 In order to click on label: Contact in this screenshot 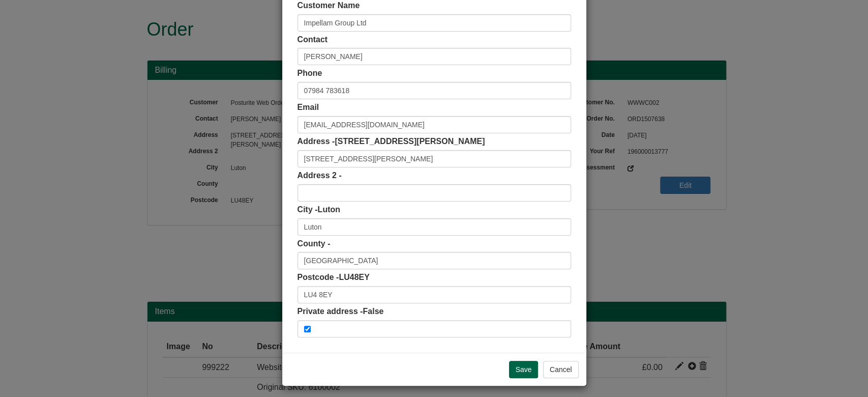, I will do `click(313, 40)`.